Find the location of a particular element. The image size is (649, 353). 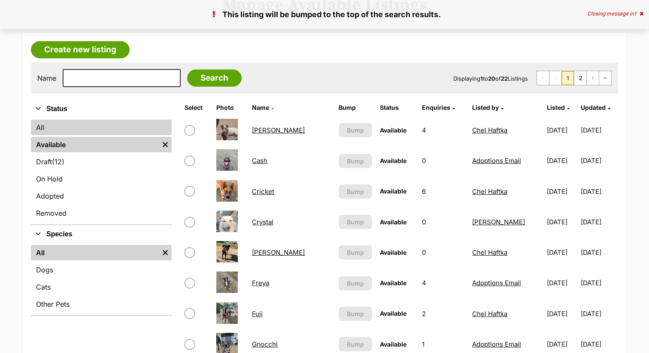

a: Fuji is located at coordinates (257, 314).